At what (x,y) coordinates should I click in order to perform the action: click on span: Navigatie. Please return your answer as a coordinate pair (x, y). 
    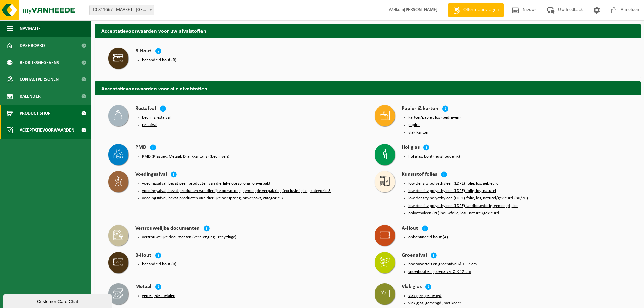
    Looking at the image, I should click on (30, 29).